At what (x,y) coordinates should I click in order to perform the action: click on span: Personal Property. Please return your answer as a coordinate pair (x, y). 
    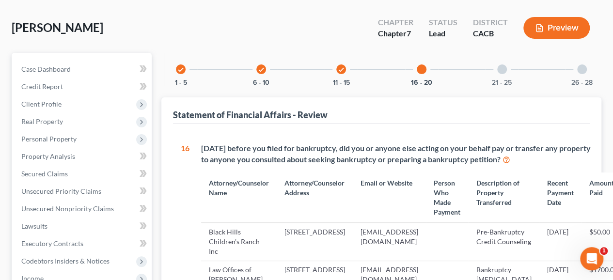
    Looking at the image, I should click on (49, 139).